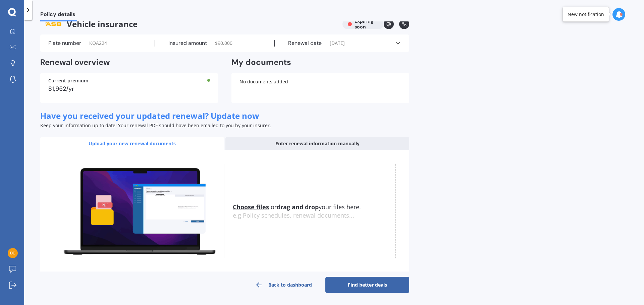 This screenshot has height=305, width=644. Describe the element at coordinates (367, 285) in the screenshot. I see `a: Find better deals` at that location.